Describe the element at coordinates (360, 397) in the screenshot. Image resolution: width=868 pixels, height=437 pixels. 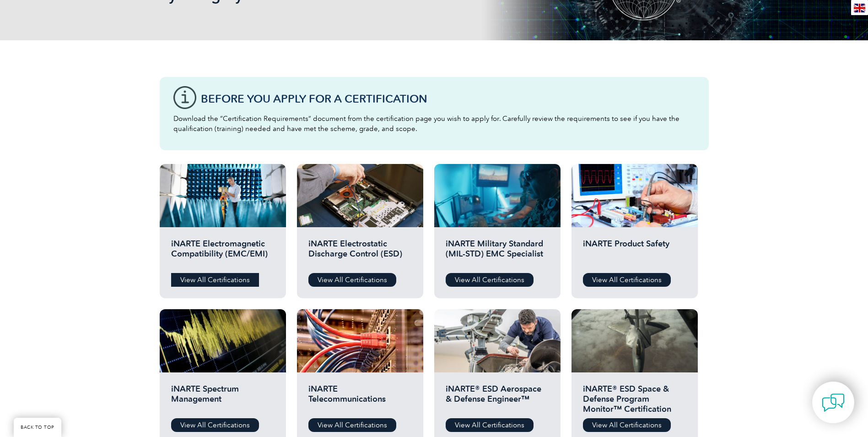
I see `h2: iNARTE Telecommunications` at that location.